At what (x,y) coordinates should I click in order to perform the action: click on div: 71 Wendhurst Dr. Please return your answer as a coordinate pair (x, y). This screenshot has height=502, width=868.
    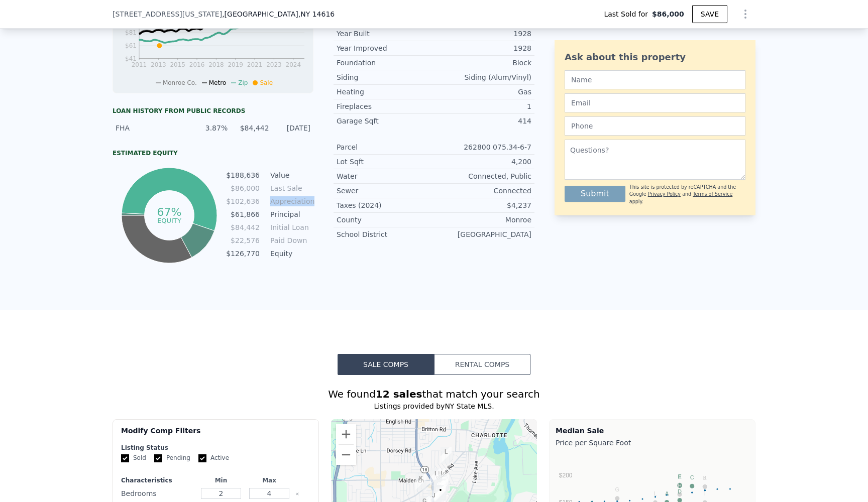
    Looking at the image, I should click on (446, 455).